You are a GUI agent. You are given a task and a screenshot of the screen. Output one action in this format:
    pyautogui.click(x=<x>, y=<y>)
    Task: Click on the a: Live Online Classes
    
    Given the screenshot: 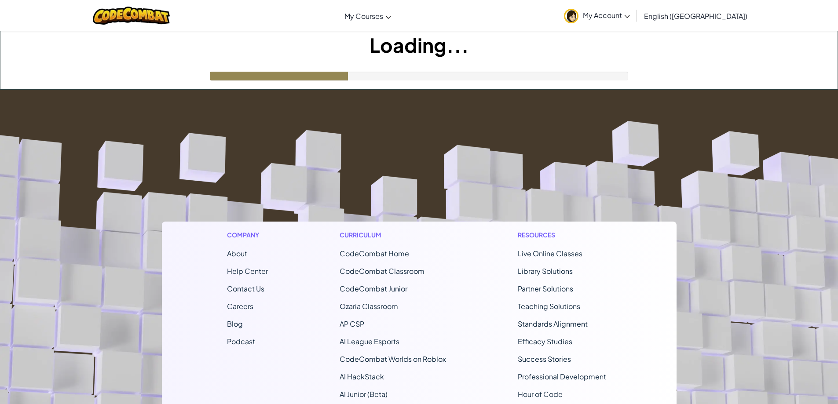 What is the action you would take?
    pyautogui.click(x=550, y=253)
    